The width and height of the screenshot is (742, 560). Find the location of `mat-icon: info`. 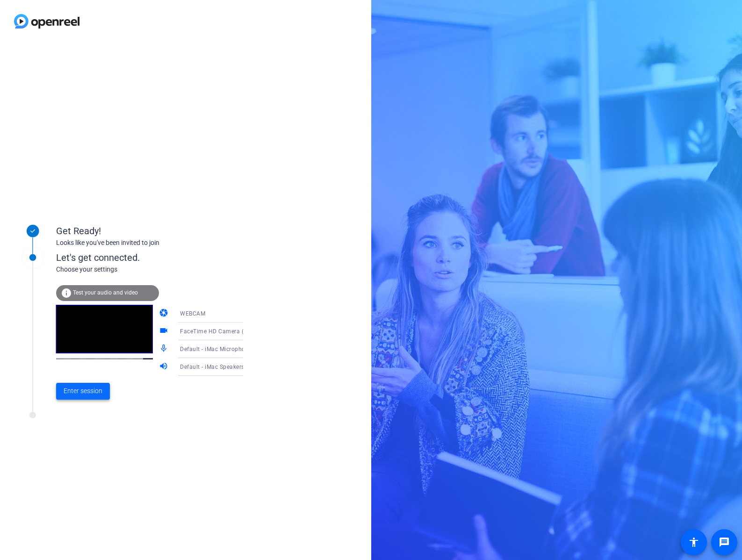

mat-icon: info is located at coordinates (66, 293).